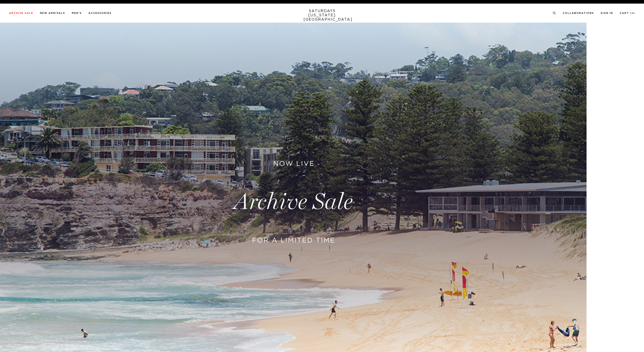 This screenshot has height=352, width=644. What do you see at coordinates (53, 13) in the screenshot?
I see `a: New Arrivals` at bounding box center [53, 13].